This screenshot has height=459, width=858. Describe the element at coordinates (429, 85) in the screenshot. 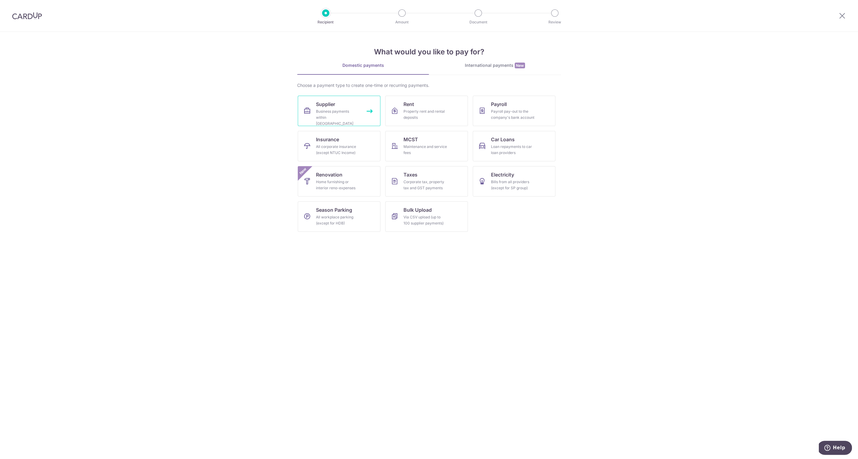

I see `div: Choose a payment type to create one-time or recurring payments.` at that location.